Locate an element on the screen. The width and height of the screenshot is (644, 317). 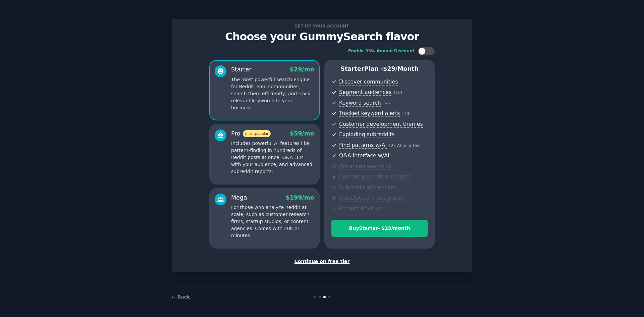
span: Discover communities is located at coordinates (368, 82).